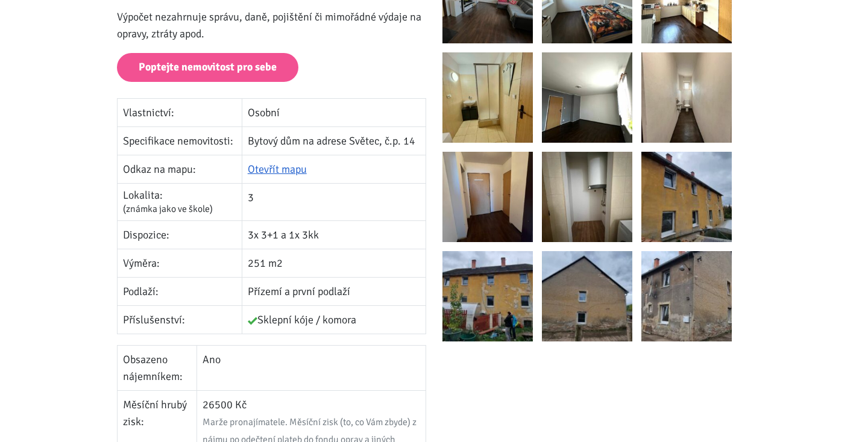 The width and height of the screenshot is (868, 442). I want to click on td: Příslušenství:, so click(179, 320).